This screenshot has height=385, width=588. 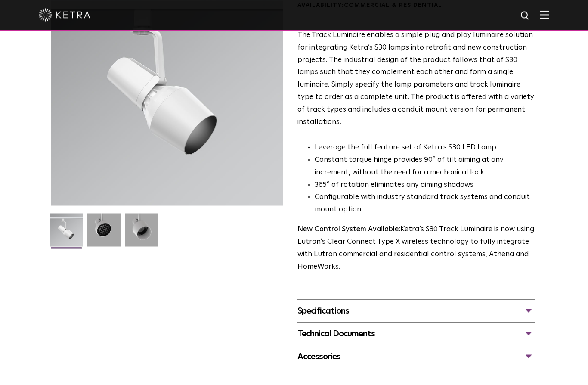 What do you see at coordinates (425, 148) in the screenshot?
I see `li: Leverage the full feature set of Ketra’s S30 LED Lamp` at bounding box center [425, 148].